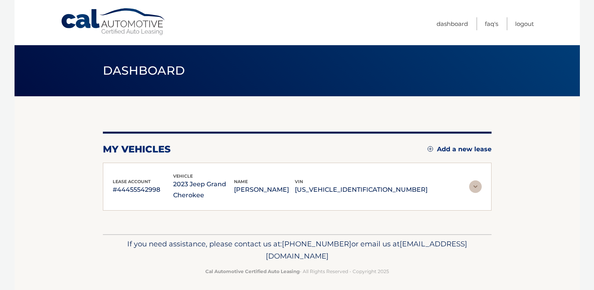 Image resolution: width=594 pixels, height=290 pixels. What do you see at coordinates (131, 181) in the screenshot?
I see `span: lease account` at bounding box center [131, 181].